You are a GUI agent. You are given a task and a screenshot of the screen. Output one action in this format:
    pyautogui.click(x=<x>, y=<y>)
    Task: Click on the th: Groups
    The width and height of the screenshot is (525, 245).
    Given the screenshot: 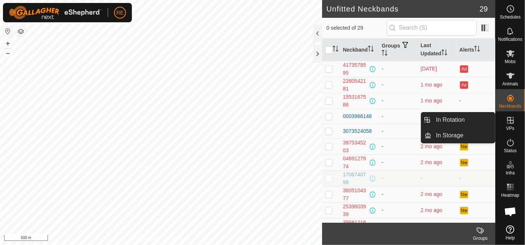 What is the action you would take?
    pyautogui.click(x=398, y=50)
    